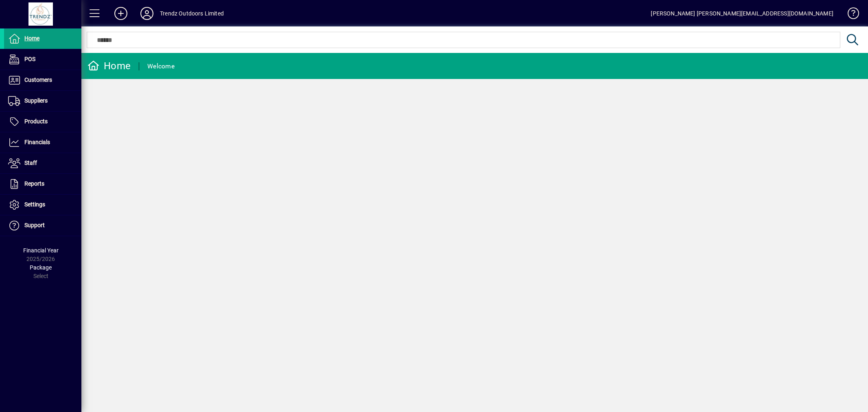 This screenshot has height=412, width=868. I want to click on a: Customers, so click(43, 81).